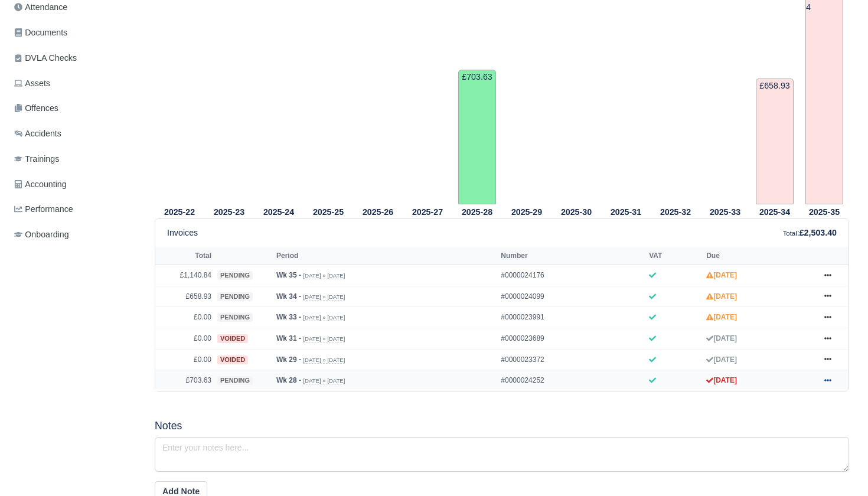 The image size is (868, 496). I want to click on a: Documents, so click(75, 33).